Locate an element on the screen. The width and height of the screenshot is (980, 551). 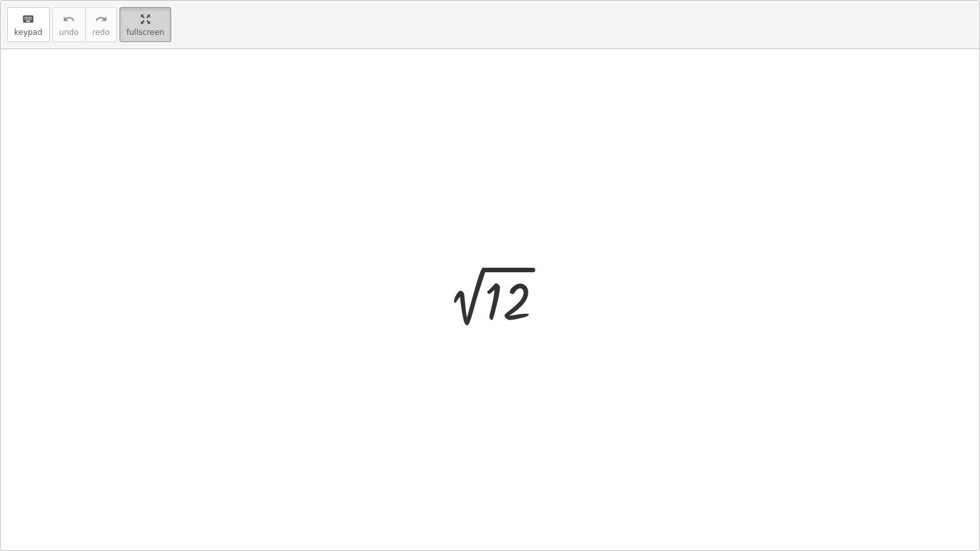
span: fullscreen is located at coordinates (145, 33).